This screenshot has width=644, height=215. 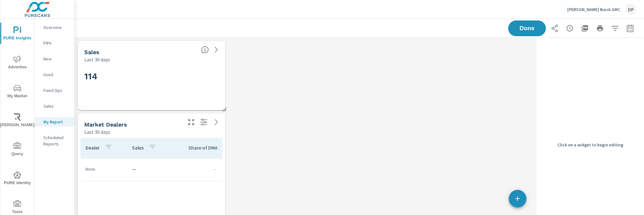 What do you see at coordinates (630, 28) in the screenshot?
I see `button: Select Date Range` at bounding box center [630, 28].